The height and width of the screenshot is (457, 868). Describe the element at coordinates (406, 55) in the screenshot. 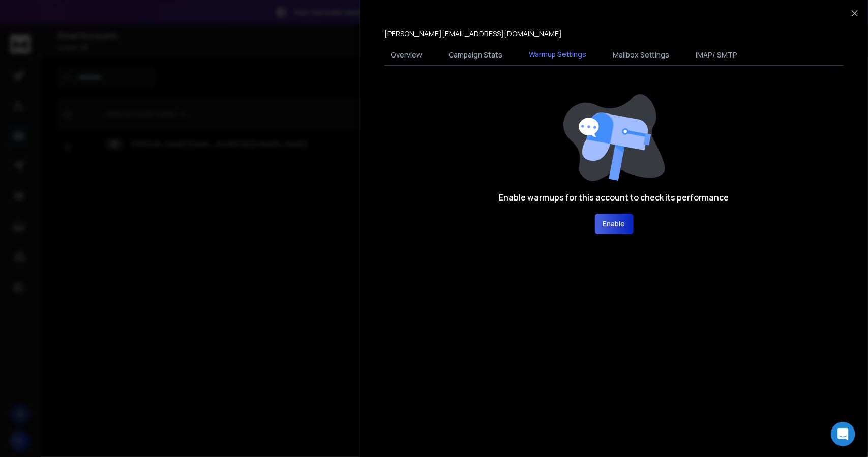

I see `button: Overview` at that location.